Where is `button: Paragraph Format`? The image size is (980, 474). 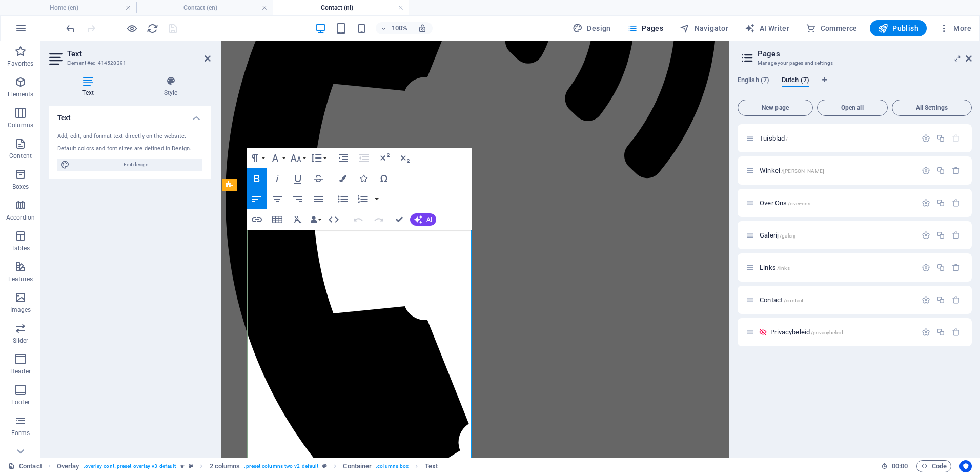
button: Paragraph Format is located at coordinates (257, 158).